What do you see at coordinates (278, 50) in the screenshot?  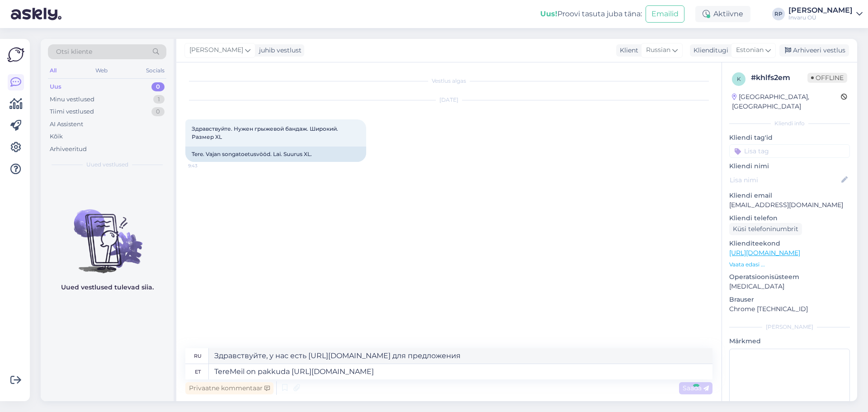 I see `div: juhib vestlust` at bounding box center [278, 50].